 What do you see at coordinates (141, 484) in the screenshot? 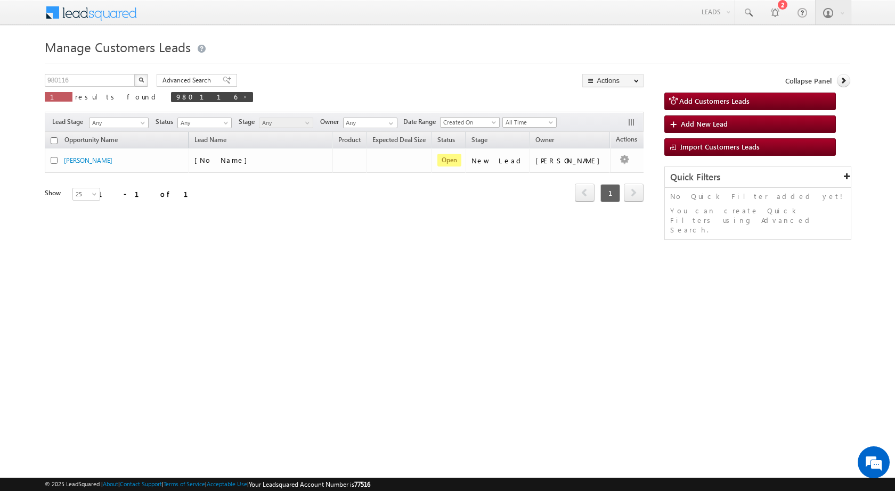
I see `a: Contact Support` at bounding box center [141, 484].